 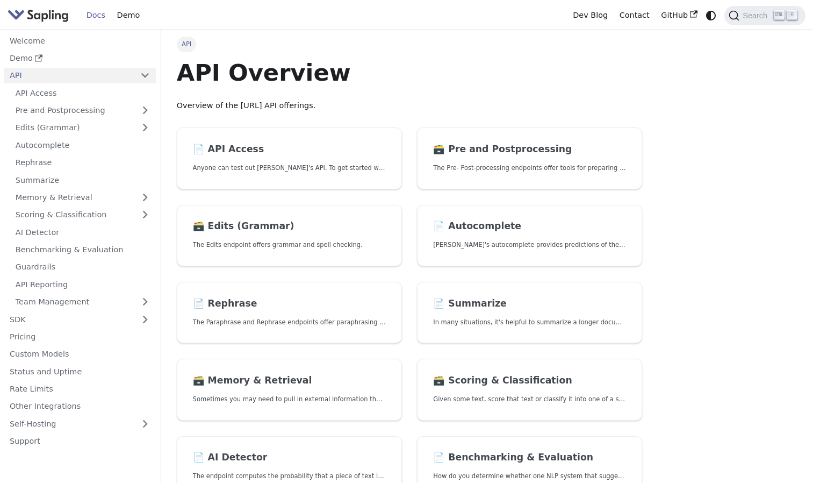 What do you see at coordinates (83, 127) in the screenshot?
I see `a: Edits (Grammar)` at bounding box center [83, 127].